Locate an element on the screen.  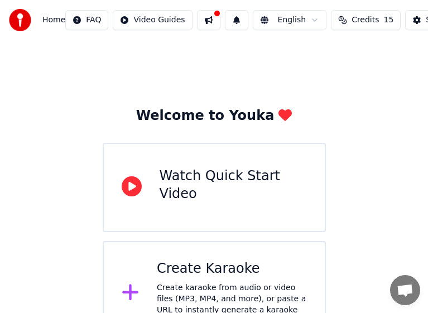
span: Credits is located at coordinates (365, 20).